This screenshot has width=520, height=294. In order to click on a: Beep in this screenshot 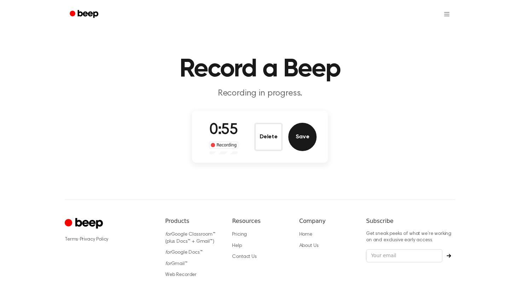, I will do `click(85, 14)`.